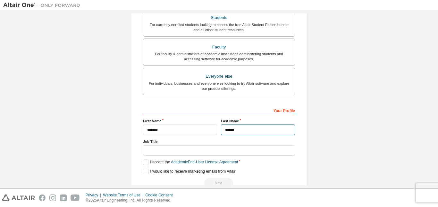 The height and width of the screenshot is (207, 438). I want to click on div: Your Profile, so click(219, 110).